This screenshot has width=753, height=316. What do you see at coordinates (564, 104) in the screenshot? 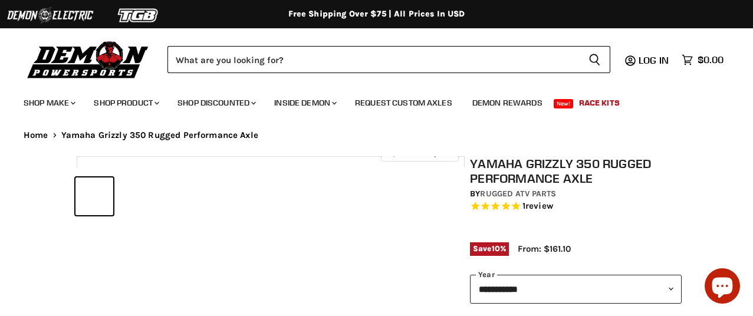
I see `span: New!` at bounding box center [564, 104].